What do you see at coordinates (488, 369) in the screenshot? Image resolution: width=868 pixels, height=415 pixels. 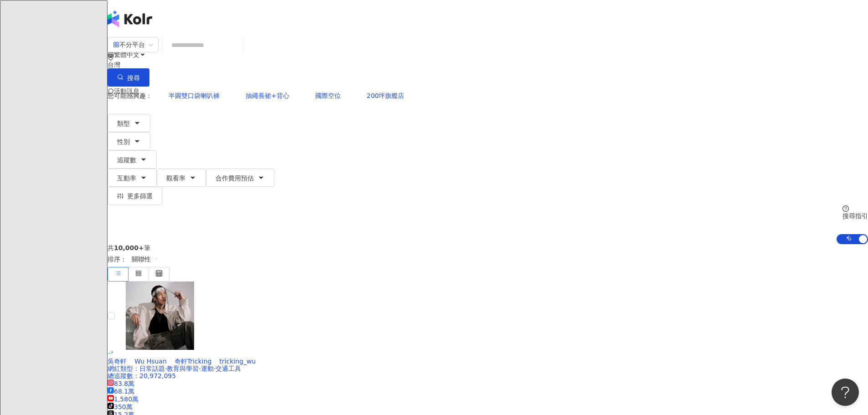 I see `div: 網紅類型 ：` at bounding box center [488, 369].